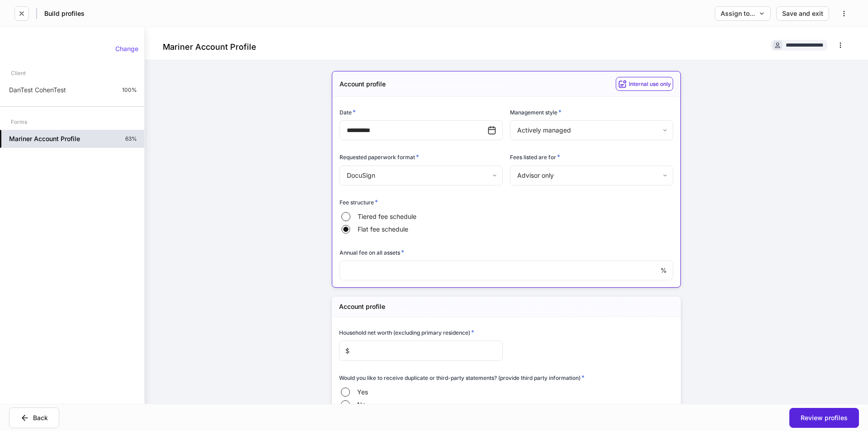 The image size is (868, 431). What do you see at coordinates (362, 392) in the screenshot?
I see `span: Yes` at bounding box center [362, 392].